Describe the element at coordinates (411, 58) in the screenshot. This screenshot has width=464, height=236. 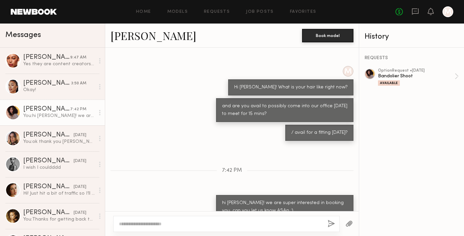
I see `div: REQUESTS` at that location.